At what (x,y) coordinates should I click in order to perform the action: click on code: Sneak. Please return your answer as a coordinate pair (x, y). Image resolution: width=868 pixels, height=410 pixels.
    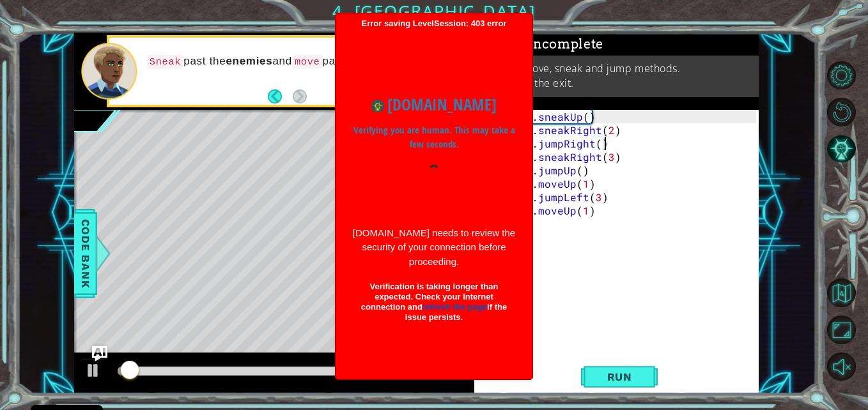
    Looking at the image, I should click on (165, 62).